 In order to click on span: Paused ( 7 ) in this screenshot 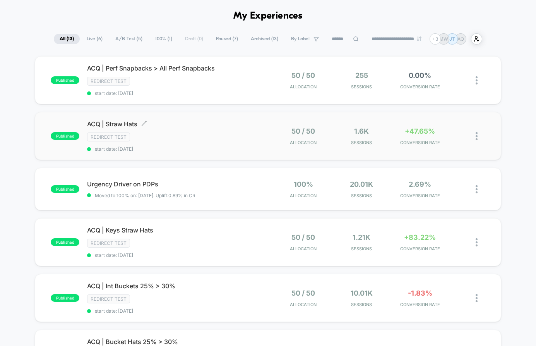, I will do `click(227, 39)`.